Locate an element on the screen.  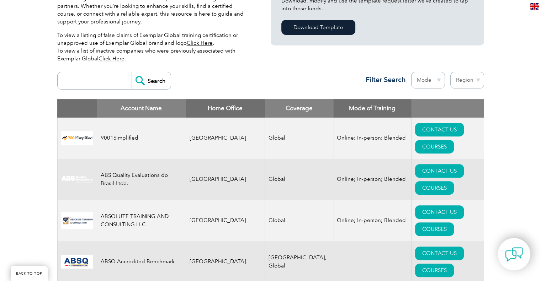
a: BACK TO TOP is located at coordinates (29, 274).